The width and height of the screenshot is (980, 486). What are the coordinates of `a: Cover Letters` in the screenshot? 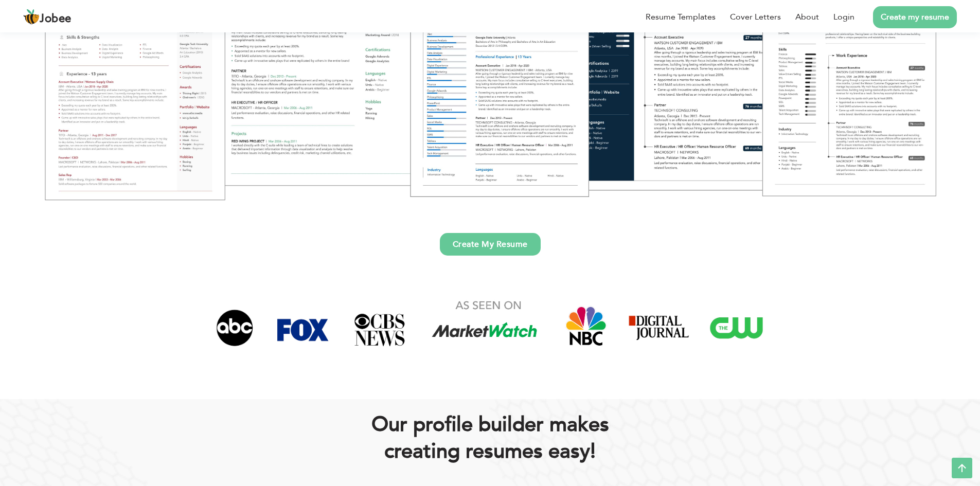 It's located at (755, 17).